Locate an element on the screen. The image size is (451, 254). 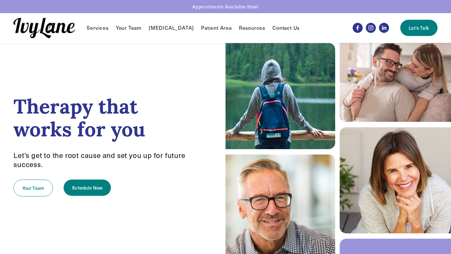
img: Ivy Lane Counseling &mdash; Therapy that works for you is located at coordinates (44, 28).